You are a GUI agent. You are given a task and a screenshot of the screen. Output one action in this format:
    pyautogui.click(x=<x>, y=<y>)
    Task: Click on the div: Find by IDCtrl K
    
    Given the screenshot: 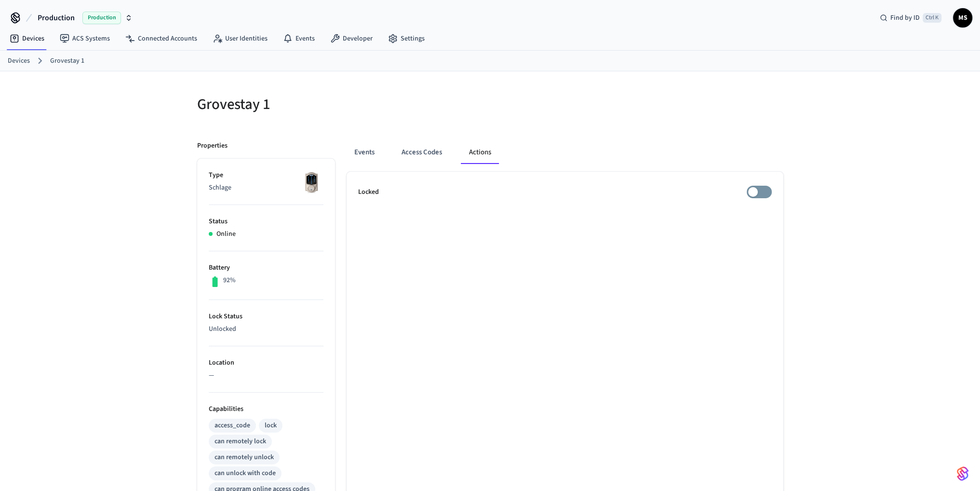 What is the action you would take?
    pyautogui.click(x=910, y=18)
    